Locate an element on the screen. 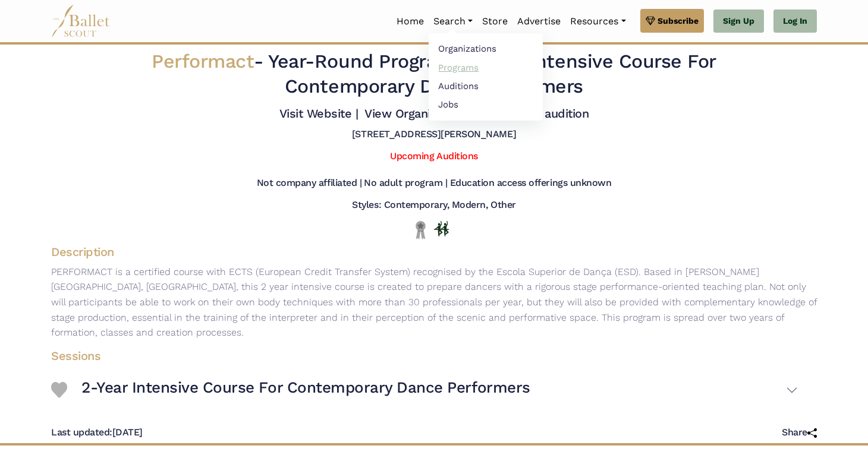 This screenshot has height=474, width=868. h5: No adult program | is located at coordinates (405, 183).